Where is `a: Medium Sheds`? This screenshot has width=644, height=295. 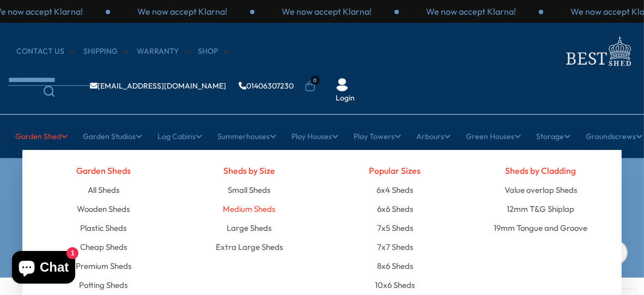 a: Medium Sheds is located at coordinates (249, 209).